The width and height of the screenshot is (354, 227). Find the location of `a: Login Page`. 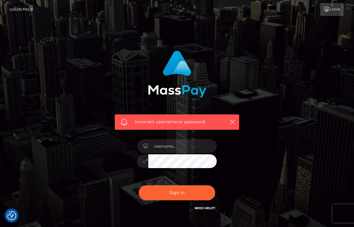

a: Login Page is located at coordinates (21, 10).